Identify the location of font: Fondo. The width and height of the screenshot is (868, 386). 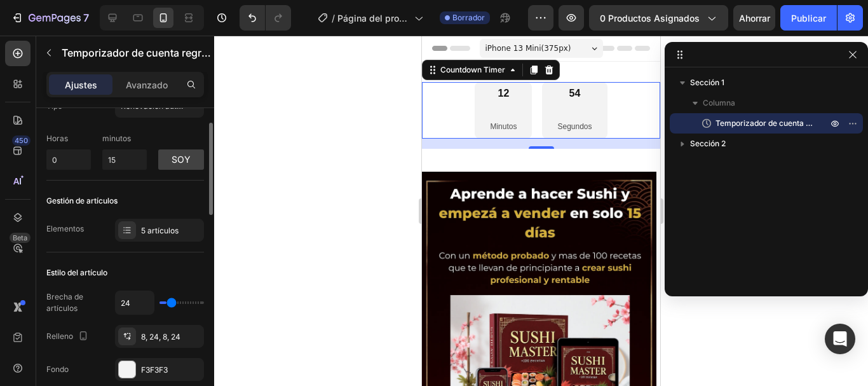
(57, 369).